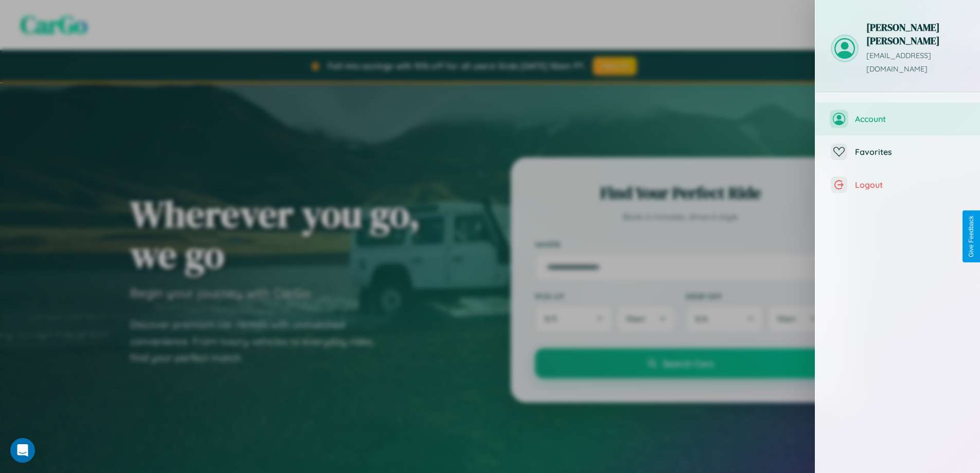 This screenshot has width=980, height=473. I want to click on button: Favorites, so click(898, 152).